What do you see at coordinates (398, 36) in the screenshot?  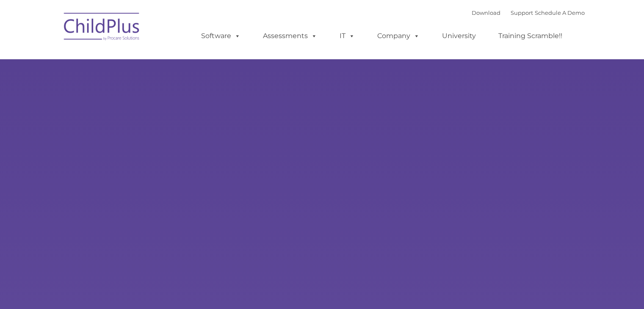 I see `a: Company` at bounding box center [398, 36].